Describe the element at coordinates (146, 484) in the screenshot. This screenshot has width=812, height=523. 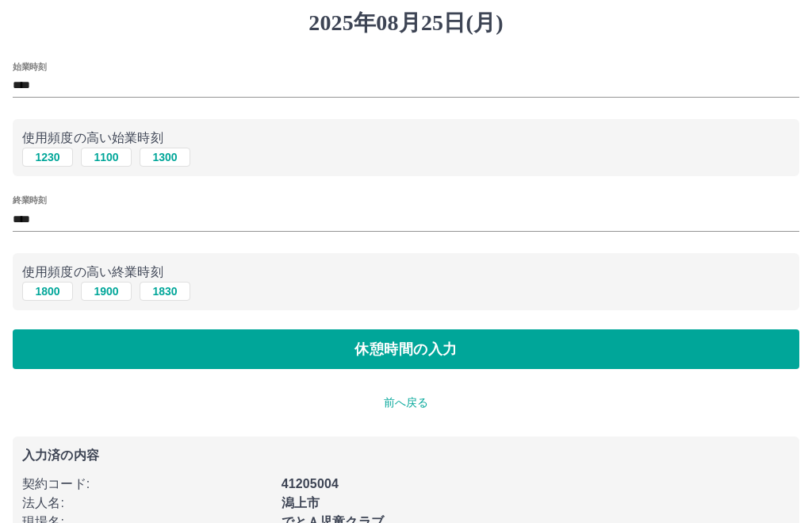
I see `p: 契約コード :` at that location.